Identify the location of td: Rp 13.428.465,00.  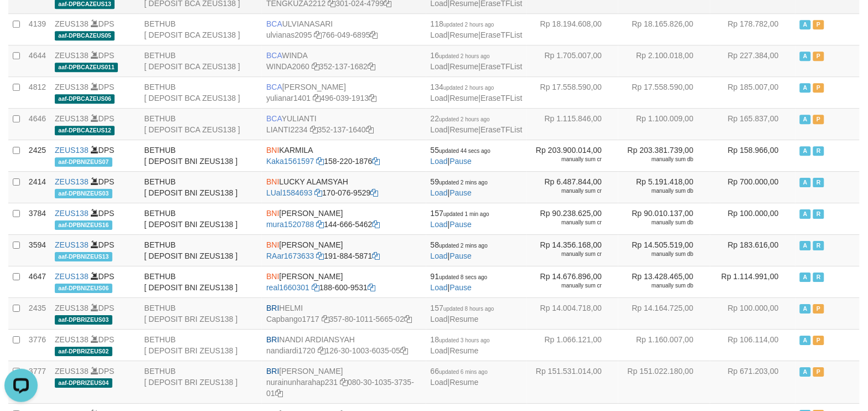
(664, 281).